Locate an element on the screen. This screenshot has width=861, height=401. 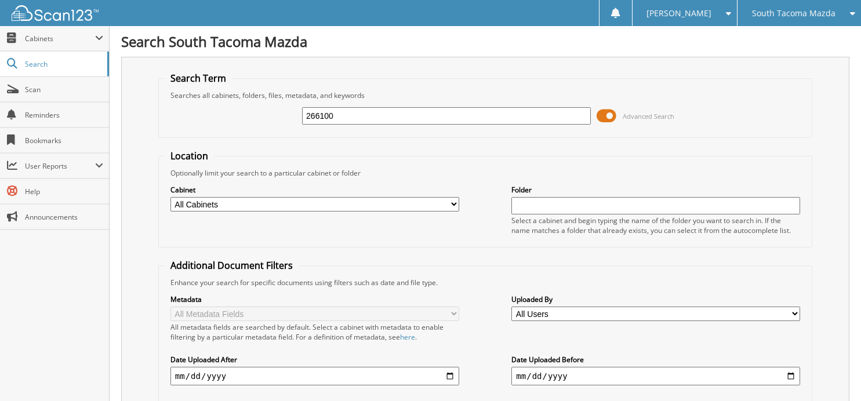
span: Scan is located at coordinates (64, 89).